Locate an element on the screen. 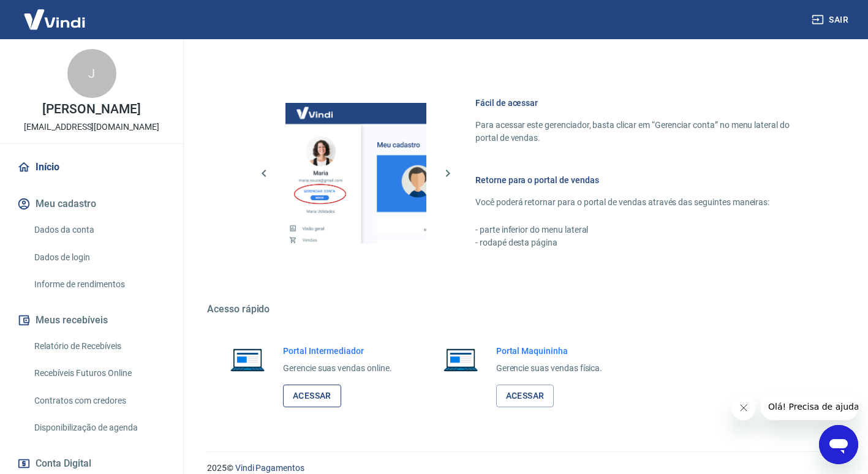  a: Relatório de Recebíveis is located at coordinates (98, 346).